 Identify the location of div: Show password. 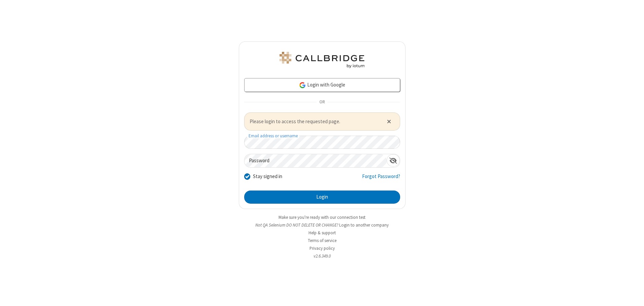
(393, 160).